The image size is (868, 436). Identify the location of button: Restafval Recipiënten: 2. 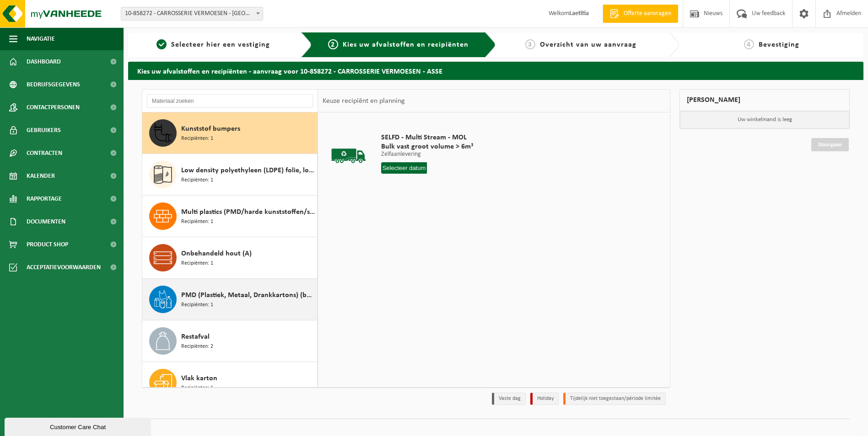
(230, 341).